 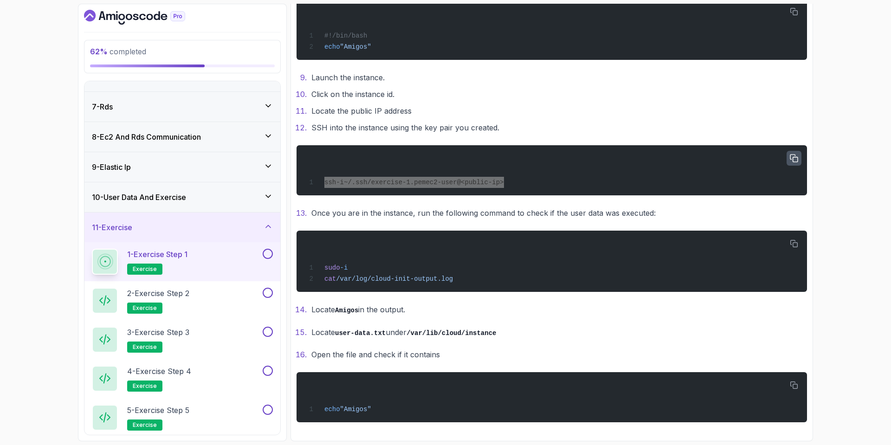 What do you see at coordinates (498, 182) in the screenshot?
I see `span: p` at bounding box center [498, 182].